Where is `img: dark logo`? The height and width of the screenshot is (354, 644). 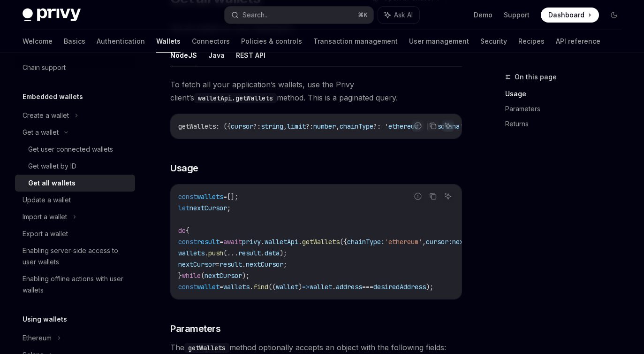
img: dark logo is located at coordinates (52, 15).